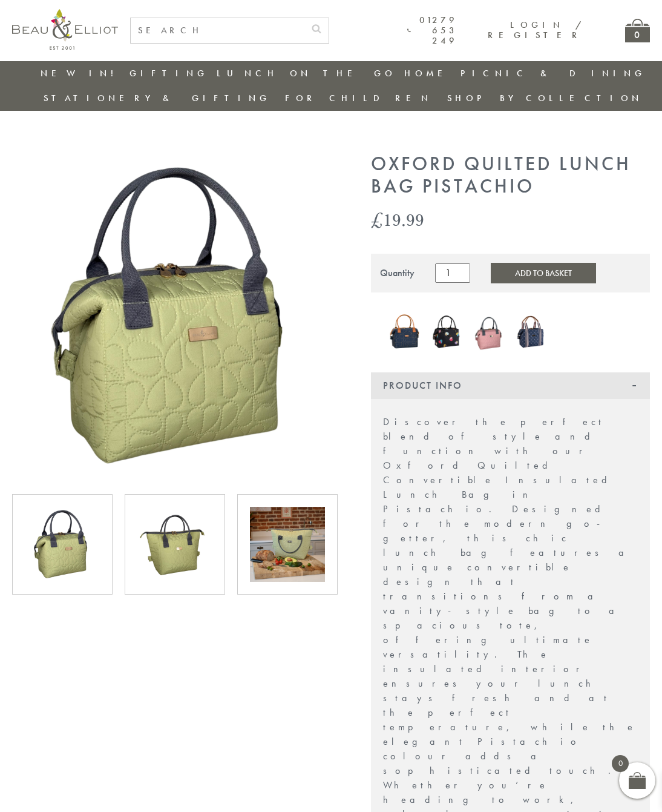  I want to click on a: Gifting, so click(169, 73).